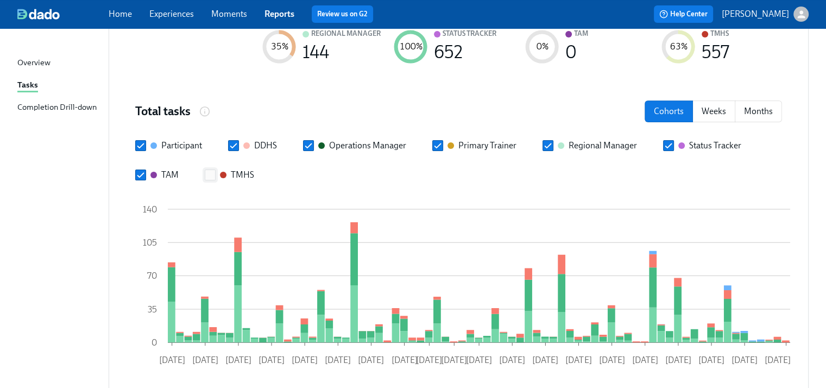 This screenshot has height=388, width=826. I want to click on div: 144, so click(316, 52).